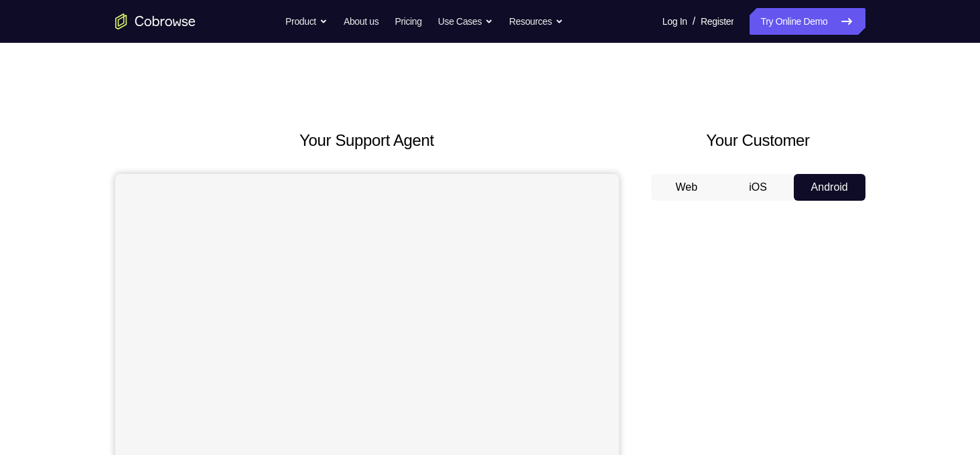  I want to click on button: Product, so click(306, 22).